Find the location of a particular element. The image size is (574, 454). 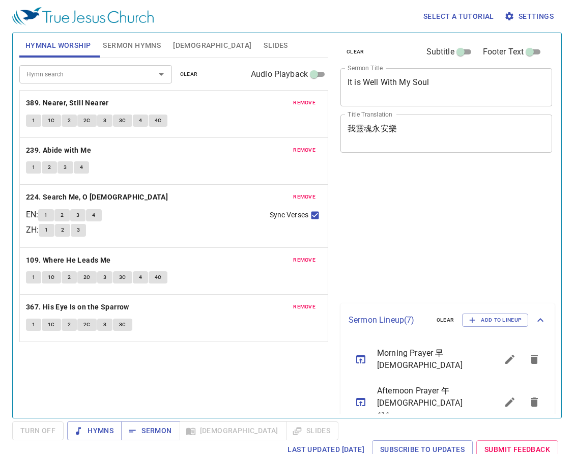

p: Sermon Lineup ( 7 ) is located at coordinates (388, 320).